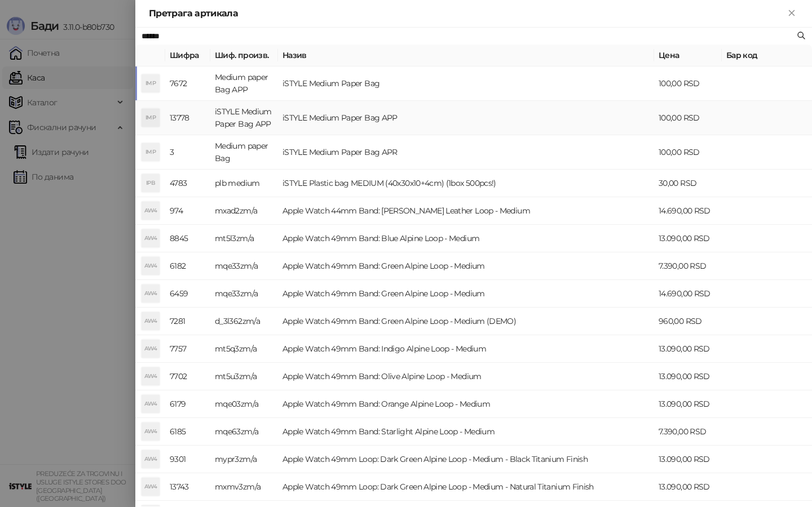  What do you see at coordinates (767, 55) in the screenshot?
I see `th: Бар код` at bounding box center [767, 55].